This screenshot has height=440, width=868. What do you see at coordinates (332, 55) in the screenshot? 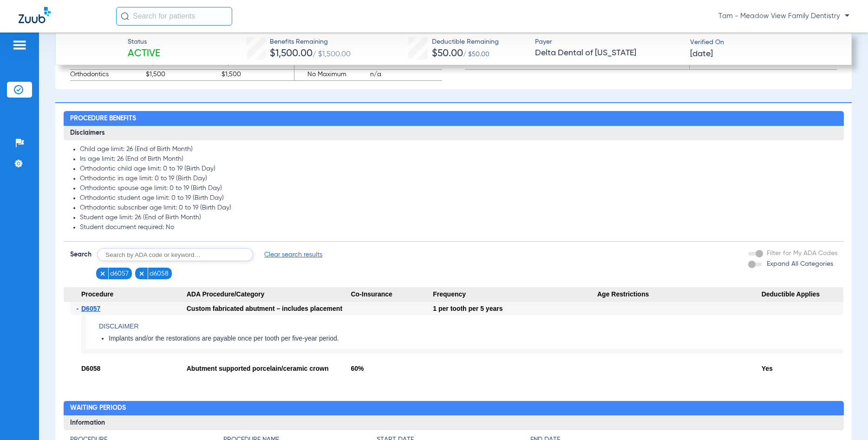
I see `span: / $1,500.00` at bounding box center [332, 55].